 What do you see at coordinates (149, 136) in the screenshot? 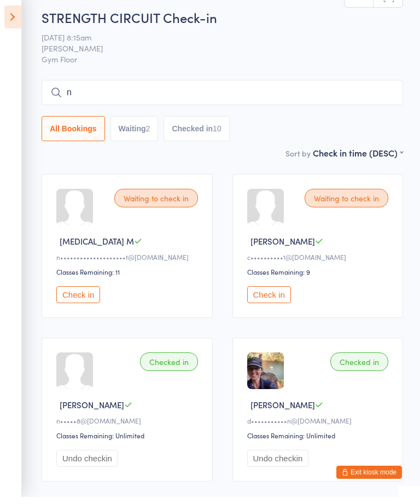
I see `div: 2` at bounding box center [149, 136].